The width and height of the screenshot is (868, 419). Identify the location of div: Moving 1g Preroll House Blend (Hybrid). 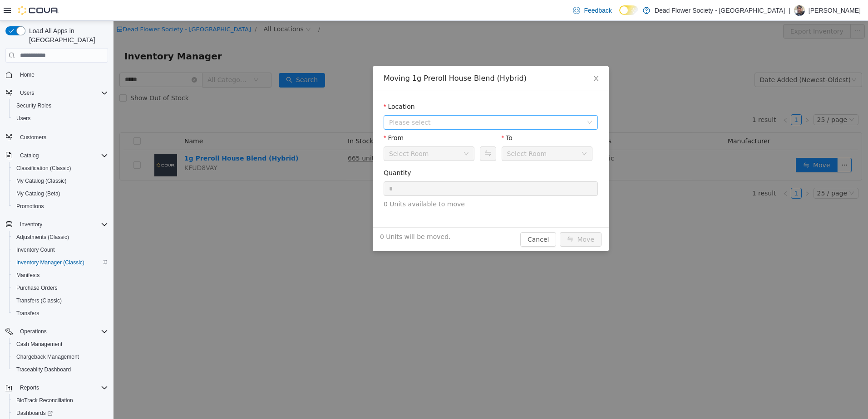
(377, 58).